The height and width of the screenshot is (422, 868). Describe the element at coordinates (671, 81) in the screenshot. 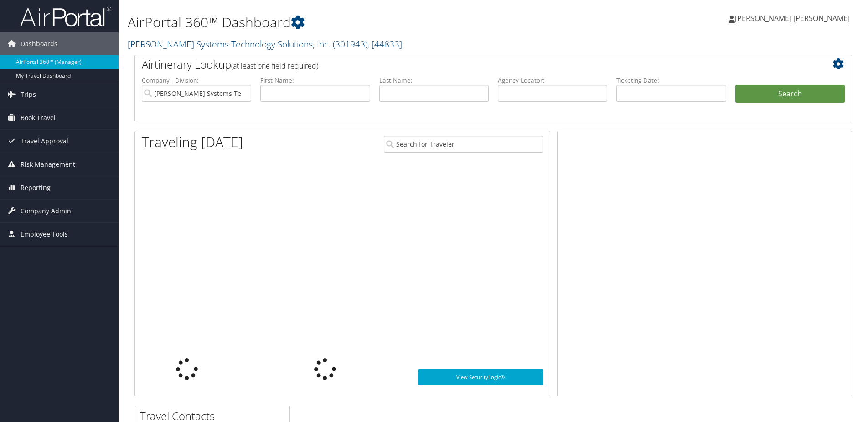

I see `label: Ticketing Date:` at that location.